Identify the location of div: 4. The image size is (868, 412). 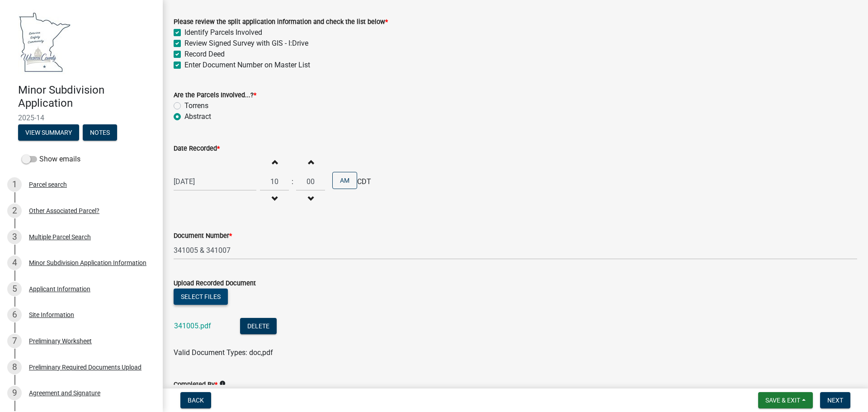
(14, 262).